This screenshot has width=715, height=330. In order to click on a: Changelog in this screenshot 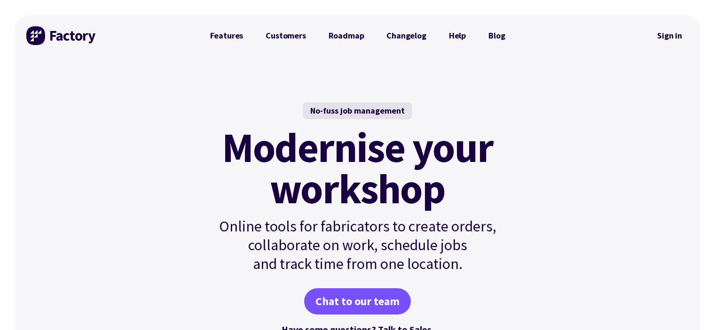, I will do `click(406, 36)`.